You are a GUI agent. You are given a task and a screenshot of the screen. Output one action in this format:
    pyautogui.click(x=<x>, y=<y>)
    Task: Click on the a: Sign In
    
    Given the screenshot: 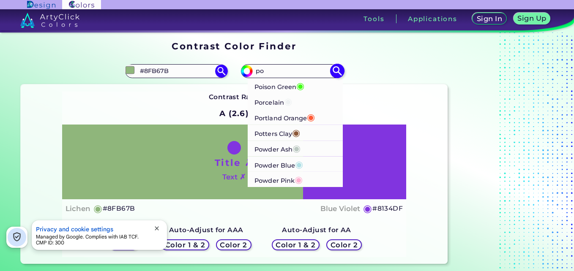 What is the action you would take?
    pyautogui.click(x=490, y=19)
    